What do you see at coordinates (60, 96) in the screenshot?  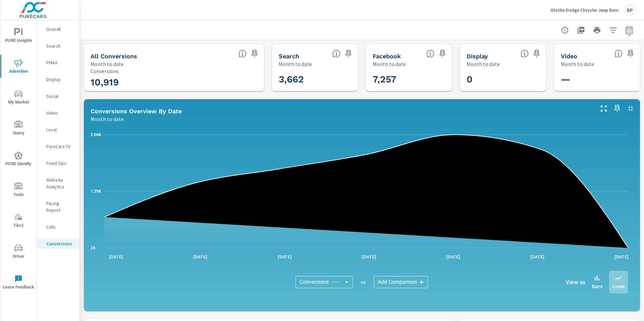 I see `p: Social` at bounding box center [60, 96].